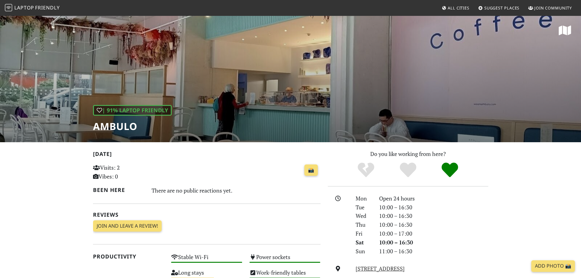  Describe the element at coordinates (32, 8) in the screenshot. I see `a: LaptopFriendly LaptopFriendly` at that location.